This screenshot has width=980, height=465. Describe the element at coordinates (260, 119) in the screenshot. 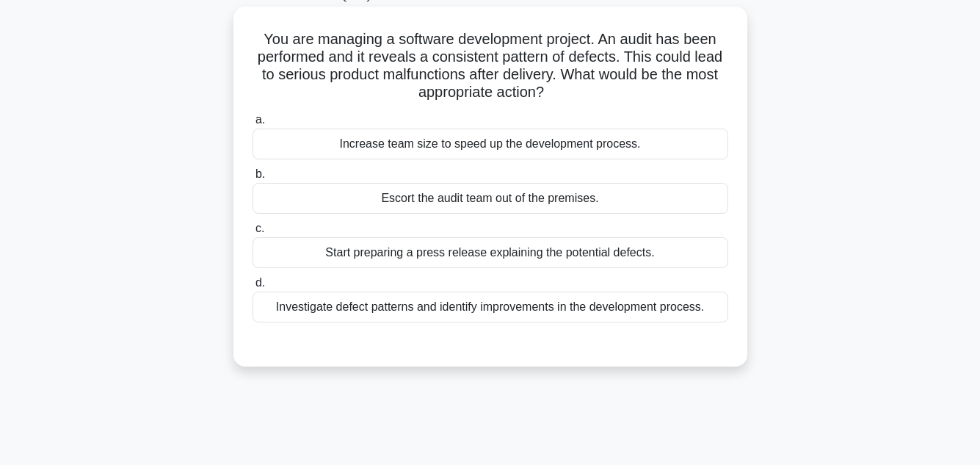

I see `span: a.` at that location.